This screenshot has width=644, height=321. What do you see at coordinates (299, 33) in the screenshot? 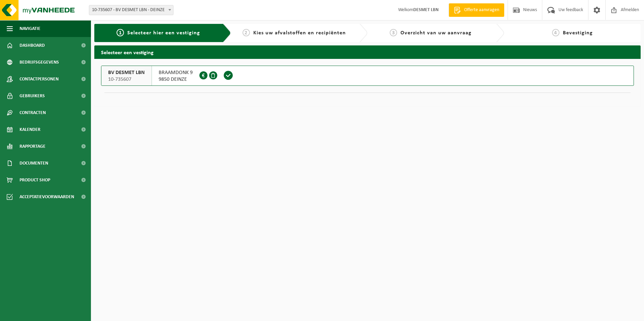
I see `span: Kies uw afvalstoffen en recipiënten` at bounding box center [299, 33].